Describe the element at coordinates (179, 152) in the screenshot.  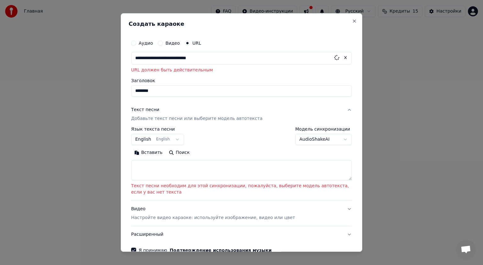
I see `button: Поиск` at that location.